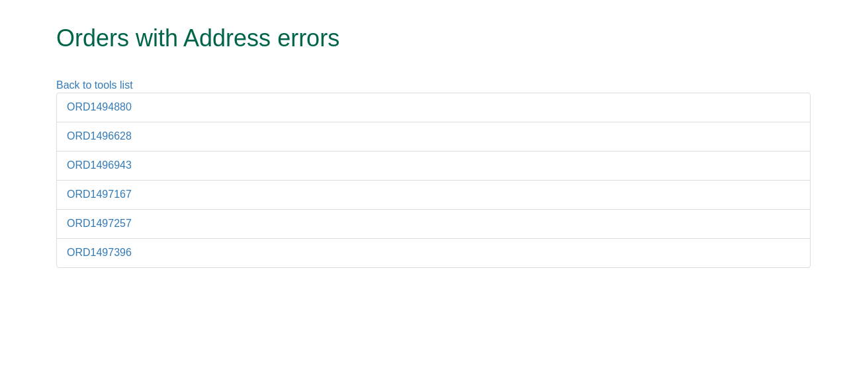  I want to click on a: ORD1497396, so click(99, 252).